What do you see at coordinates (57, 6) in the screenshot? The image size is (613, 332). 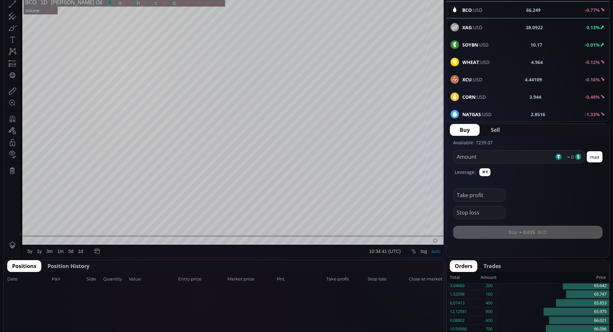 I see `div: D` at bounding box center [57, 6].